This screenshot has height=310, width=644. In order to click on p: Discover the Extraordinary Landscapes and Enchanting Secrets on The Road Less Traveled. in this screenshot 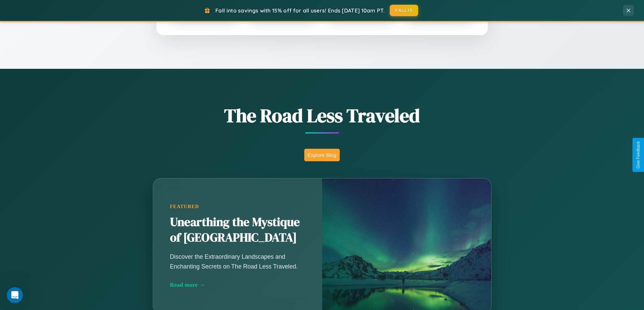, I will do `click(238, 262)`.